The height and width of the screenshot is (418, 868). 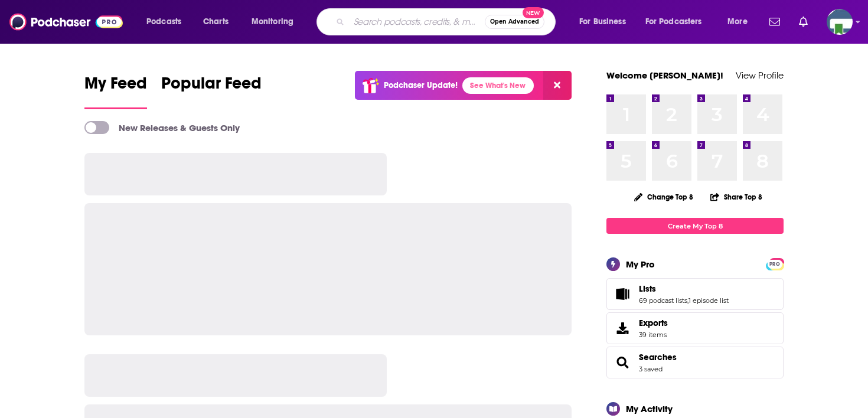 What do you see at coordinates (602, 22) in the screenshot?
I see `span: For Business` at bounding box center [602, 22].